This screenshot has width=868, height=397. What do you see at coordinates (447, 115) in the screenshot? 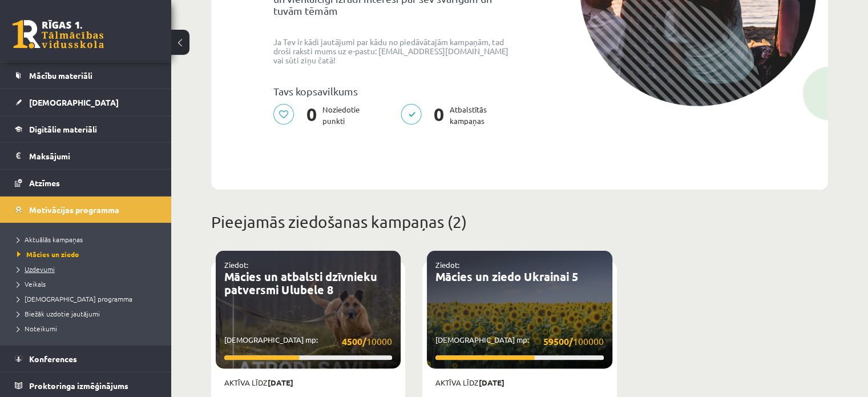
I see `p: Atbalstītās kampaņas` at bounding box center [447, 115].